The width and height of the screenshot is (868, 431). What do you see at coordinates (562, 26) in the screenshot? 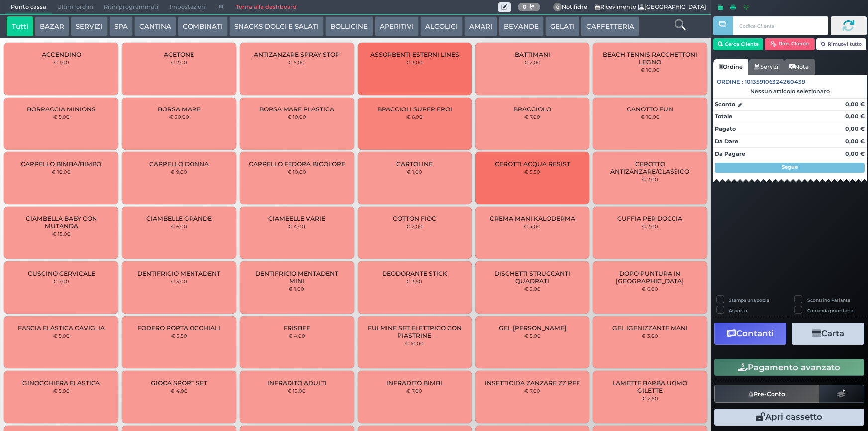
I see `button: GELATI` at bounding box center [562, 26].